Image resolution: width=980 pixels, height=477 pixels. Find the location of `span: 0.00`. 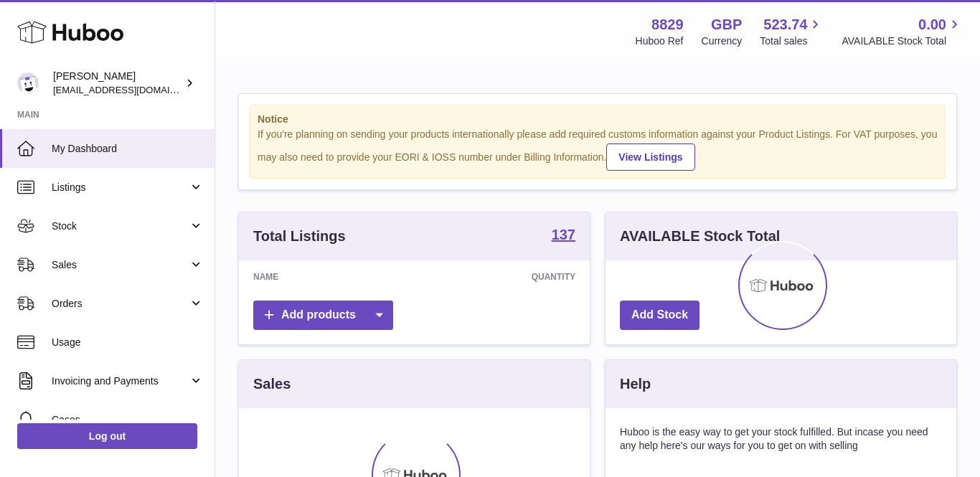

span: 0.00 is located at coordinates (932, 24).